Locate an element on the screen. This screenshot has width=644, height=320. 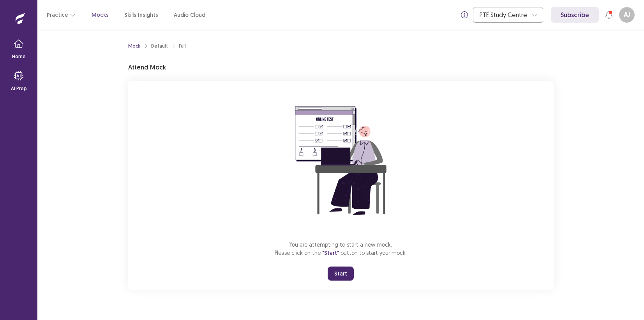
p: AI Prep is located at coordinates (19, 89).